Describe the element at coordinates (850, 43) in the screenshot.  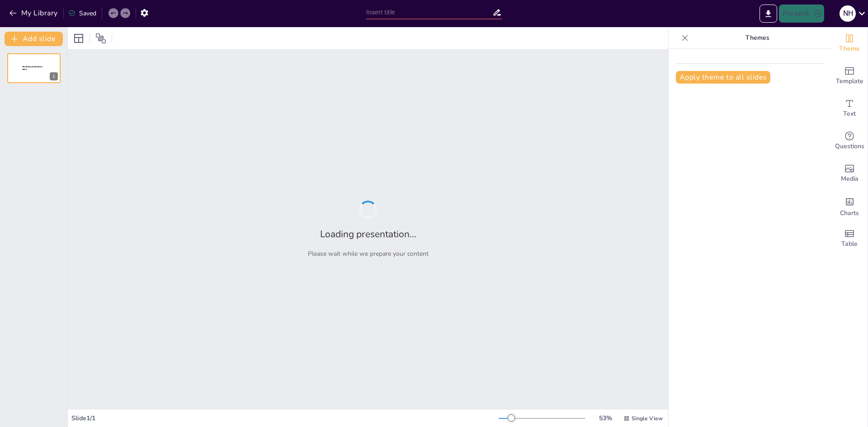
I see `div: Change the overall theme` at that location.